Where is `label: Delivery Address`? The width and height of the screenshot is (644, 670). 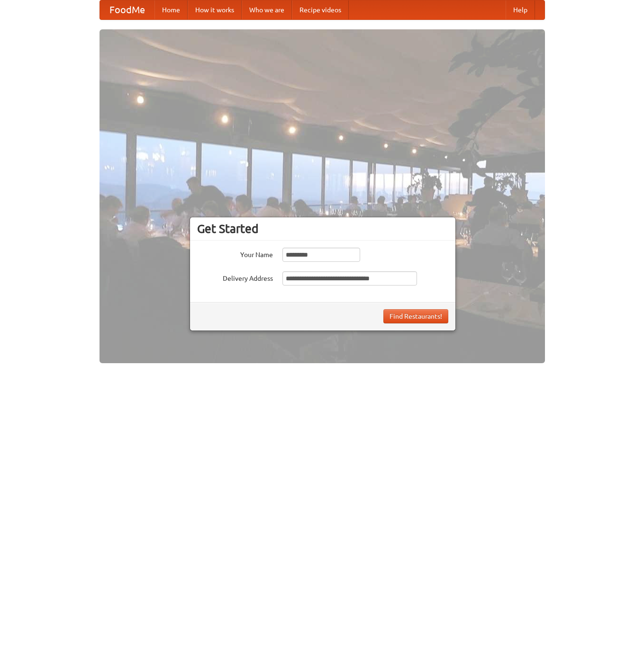 label: Delivery Address is located at coordinates (235, 277).